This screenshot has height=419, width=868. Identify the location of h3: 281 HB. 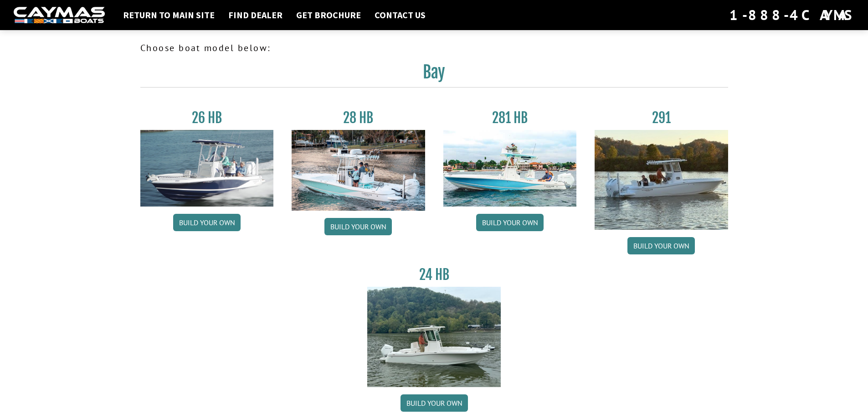
(510, 118).